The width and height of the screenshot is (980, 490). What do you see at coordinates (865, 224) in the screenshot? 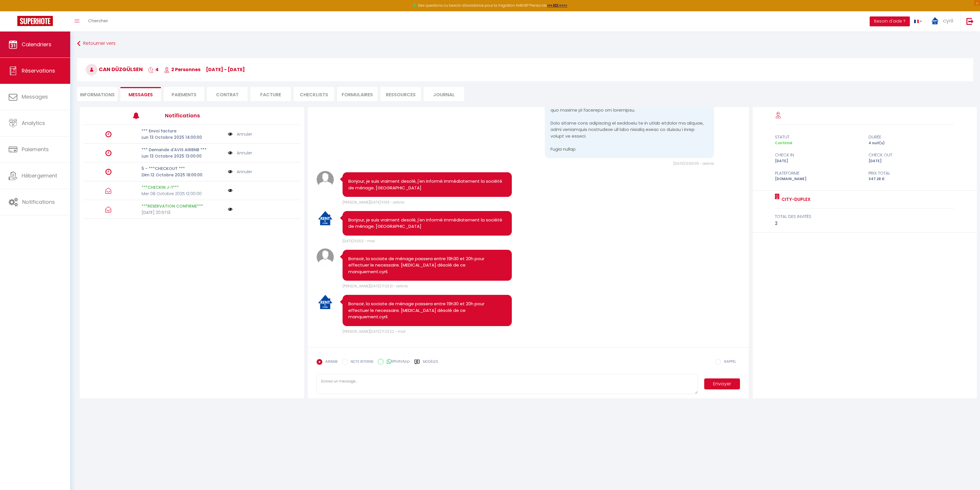
I see `div: 2` at bounding box center [865, 224].